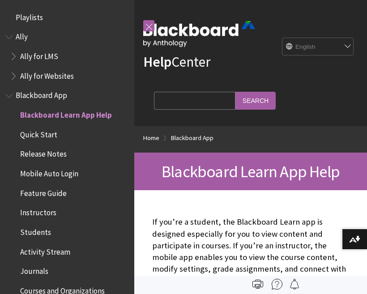 The image size is (367, 294). What do you see at coordinates (177, 62) in the screenshot?
I see `a: HelpCenter` at bounding box center [177, 62].